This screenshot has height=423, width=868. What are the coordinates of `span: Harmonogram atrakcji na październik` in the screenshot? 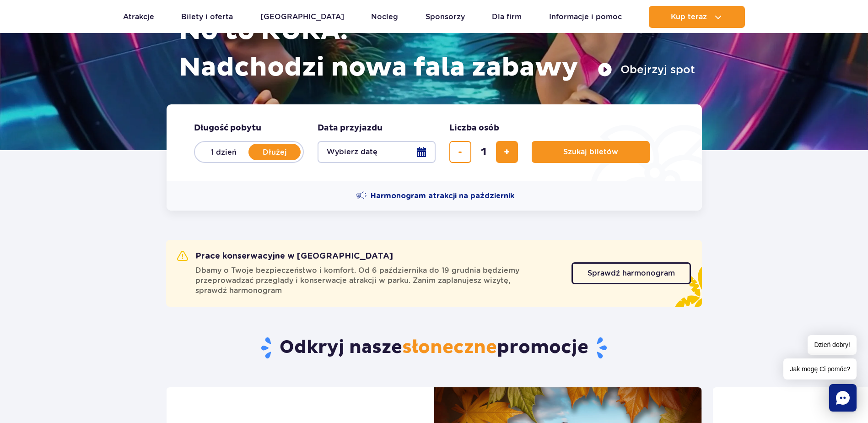 It's located at (442, 196).